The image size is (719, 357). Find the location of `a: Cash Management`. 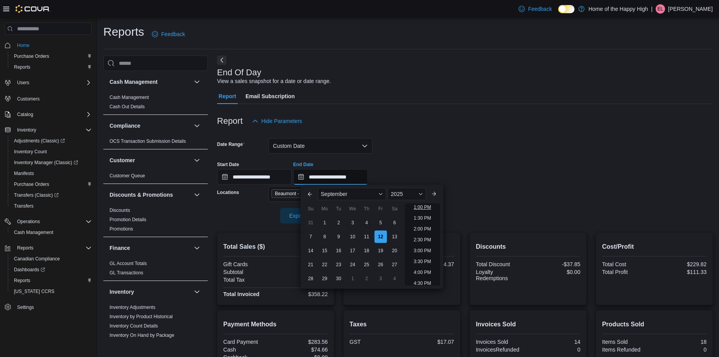

a: Cash Management is located at coordinates (33, 233).